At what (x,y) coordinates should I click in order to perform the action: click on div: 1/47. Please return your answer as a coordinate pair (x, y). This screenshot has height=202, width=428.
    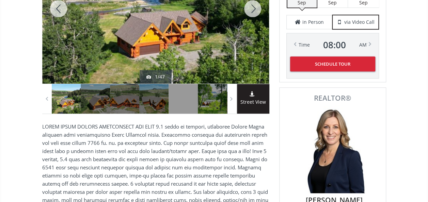
    Looking at the image, I should click on (156, 77).